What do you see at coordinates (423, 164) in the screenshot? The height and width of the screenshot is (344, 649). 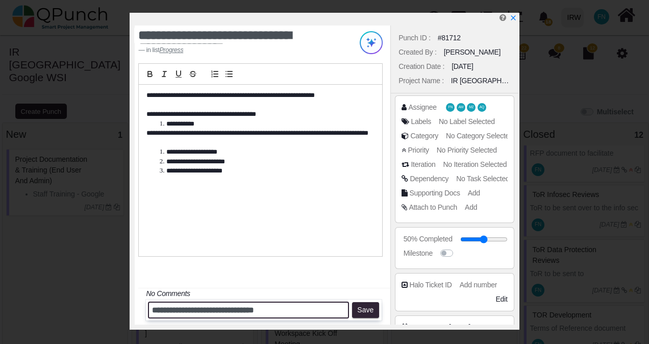 I see `div: Iteration` at bounding box center [423, 164].